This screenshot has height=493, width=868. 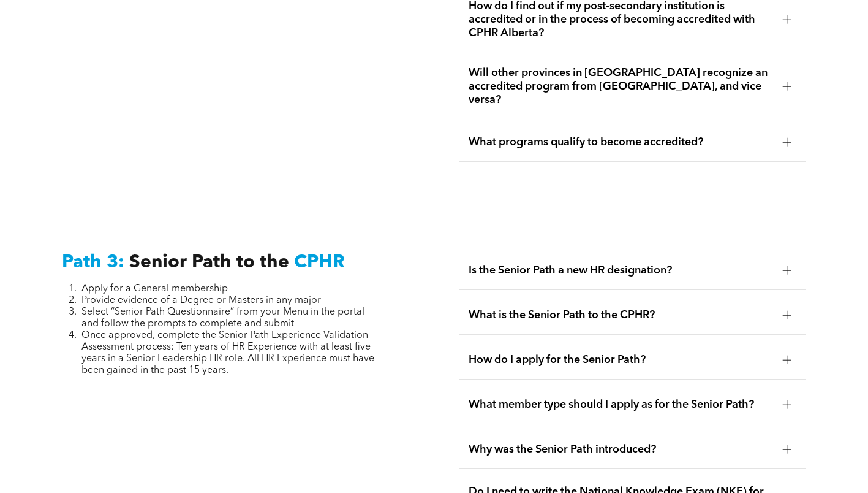 I want to click on span: Apply for a General membership, so click(x=154, y=289).